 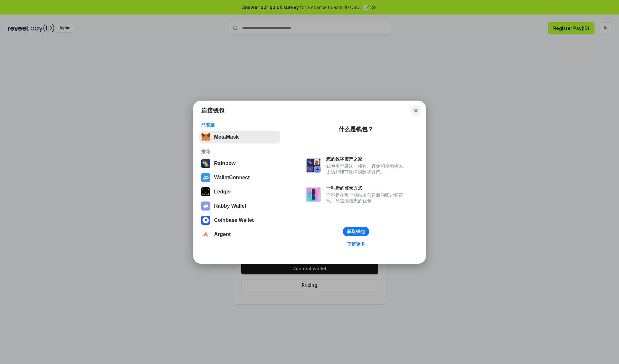 What do you see at coordinates (232, 178) in the screenshot?
I see `div: WalletConnect` at bounding box center [232, 178].